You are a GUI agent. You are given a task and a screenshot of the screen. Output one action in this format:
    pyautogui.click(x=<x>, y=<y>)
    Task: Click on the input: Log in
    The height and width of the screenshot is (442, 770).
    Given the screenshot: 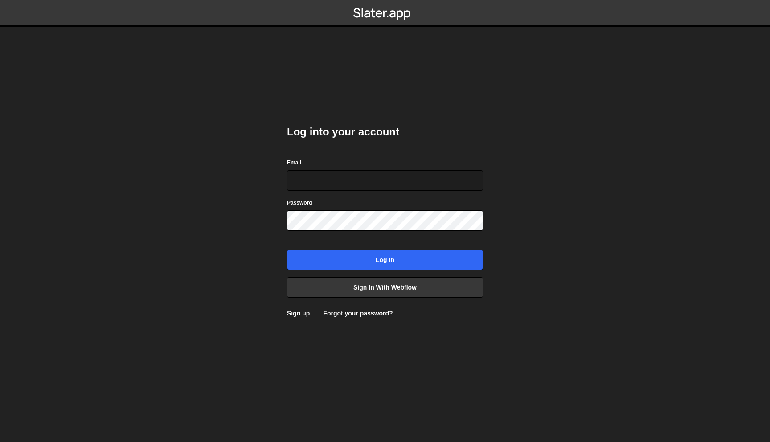 What is the action you would take?
    pyautogui.click(x=385, y=260)
    